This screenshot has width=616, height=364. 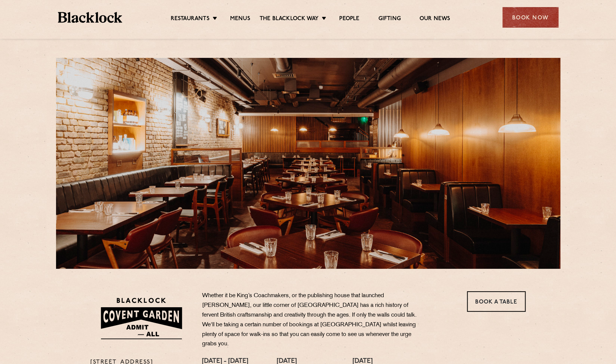 What do you see at coordinates (531, 17) in the screenshot?
I see `div: Book Now` at bounding box center [531, 17].